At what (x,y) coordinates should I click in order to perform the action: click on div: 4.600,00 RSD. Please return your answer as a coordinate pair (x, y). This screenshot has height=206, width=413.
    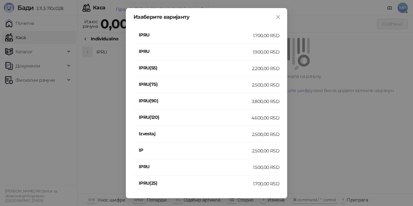
    Looking at the image, I should click on (266, 118).